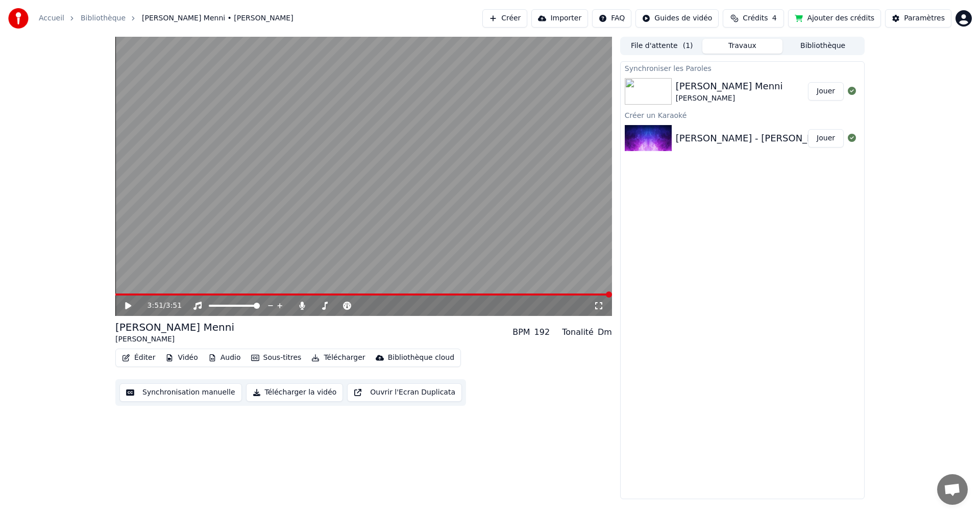 The image size is (980, 515). What do you see at coordinates (542, 332) in the screenshot?
I see `div: 192` at bounding box center [542, 332].